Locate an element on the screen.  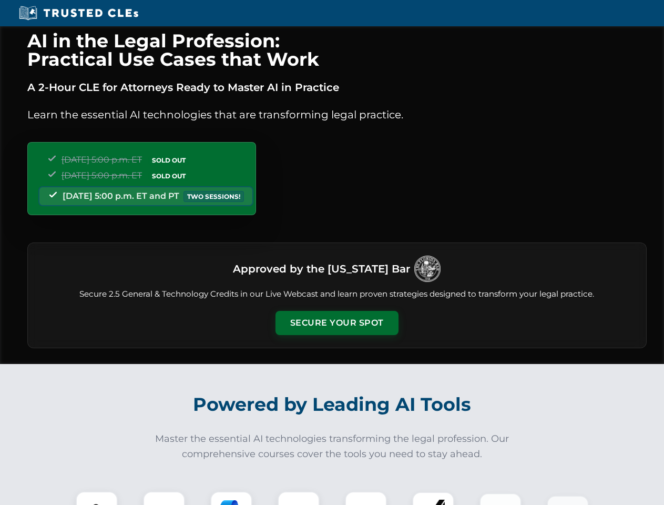
p: A 2-Hour CLE for Attorneys Ready to Master AI in Practice is located at coordinates (337, 87).